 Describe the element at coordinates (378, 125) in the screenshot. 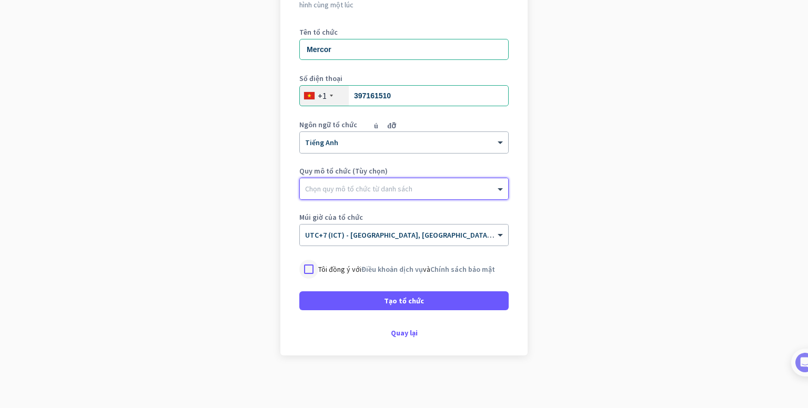

I see `font: giúp đỡ` at that location.